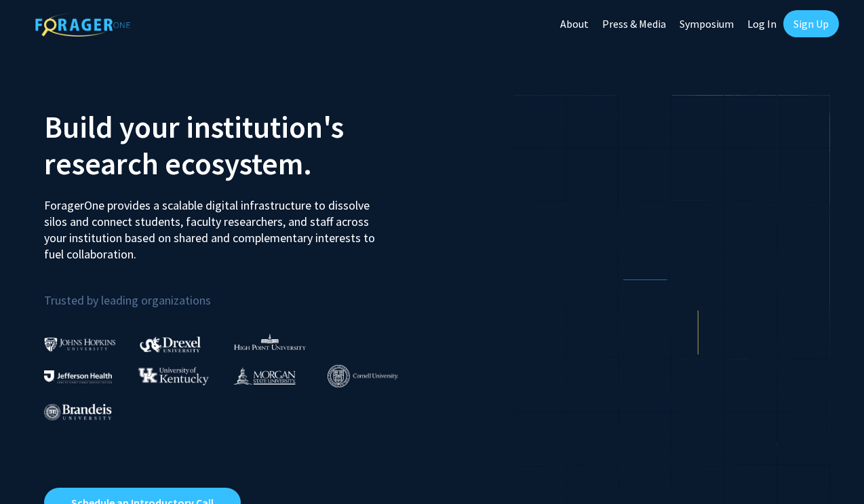 This screenshot has height=504, width=864. Describe the element at coordinates (78, 376) in the screenshot. I see `img: Thomas Jefferson University` at that location.